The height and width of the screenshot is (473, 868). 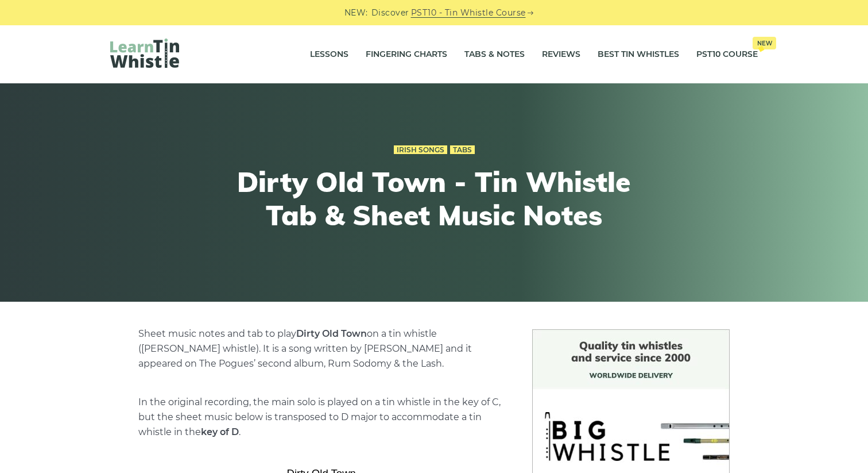 I want to click on h1: Dirty Old Town - Tin Whistle Tab & Sheet Music Notes, so click(x=434, y=198).